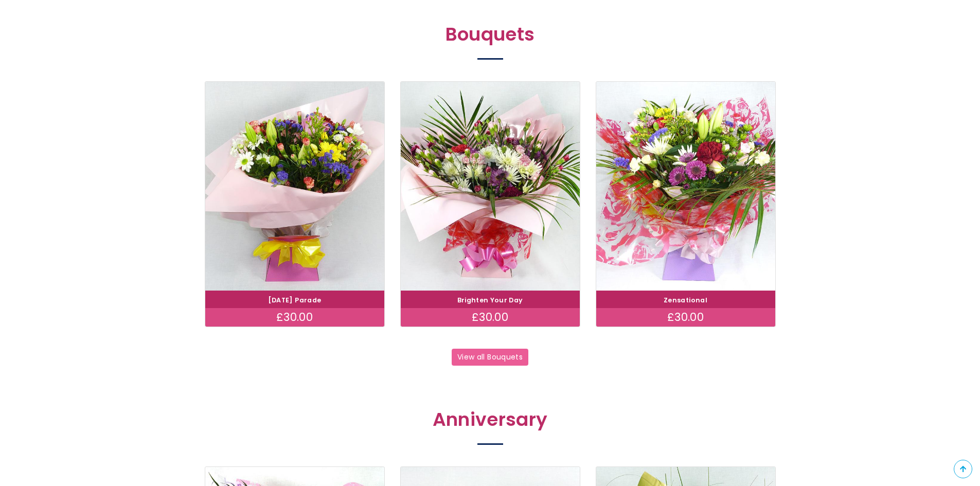 This screenshot has height=486, width=980. I want to click on img: Brighten Your Day, so click(490, 186).